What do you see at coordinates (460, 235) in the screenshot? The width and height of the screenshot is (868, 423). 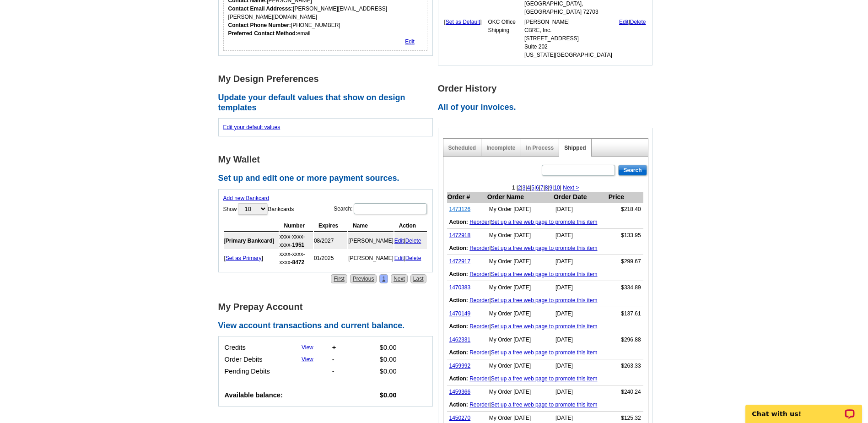 I see `a: 1472918` at bounding box center [460, 235].